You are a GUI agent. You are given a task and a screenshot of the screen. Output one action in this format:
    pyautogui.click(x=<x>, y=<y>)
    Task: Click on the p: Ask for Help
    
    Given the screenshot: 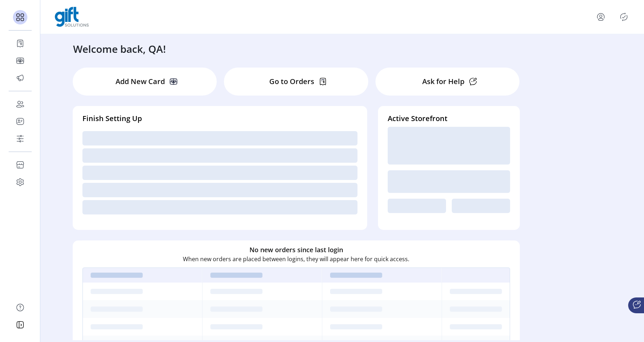 What is the action you would take?
    pyautogui.click(x=443, y=82)
    